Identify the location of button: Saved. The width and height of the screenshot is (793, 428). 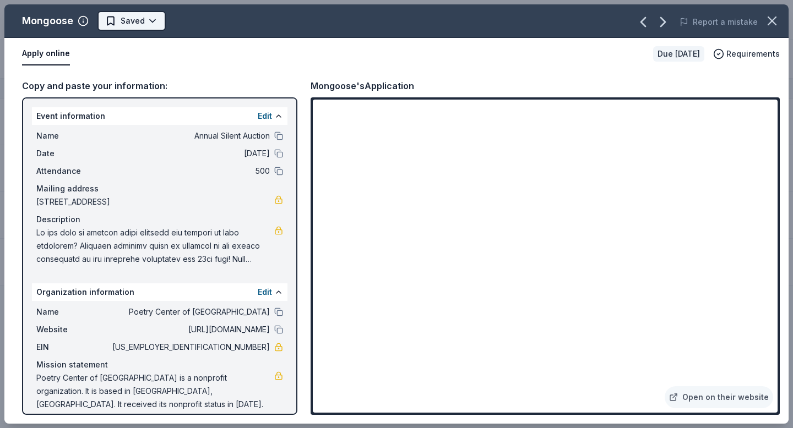
(132, 21).